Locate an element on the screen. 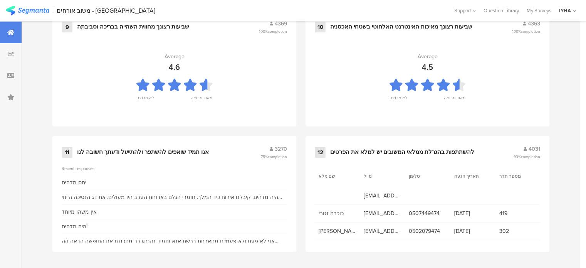 This screenshot has width=586, height=268. div: היה מדהים, קיבלנו אירוח כיד המלך. חומרי הגלם בארוחת הערב היו מעולים. את דג הנסיכה הייתי משרה בלימ... is located at coordinates (174, 197).